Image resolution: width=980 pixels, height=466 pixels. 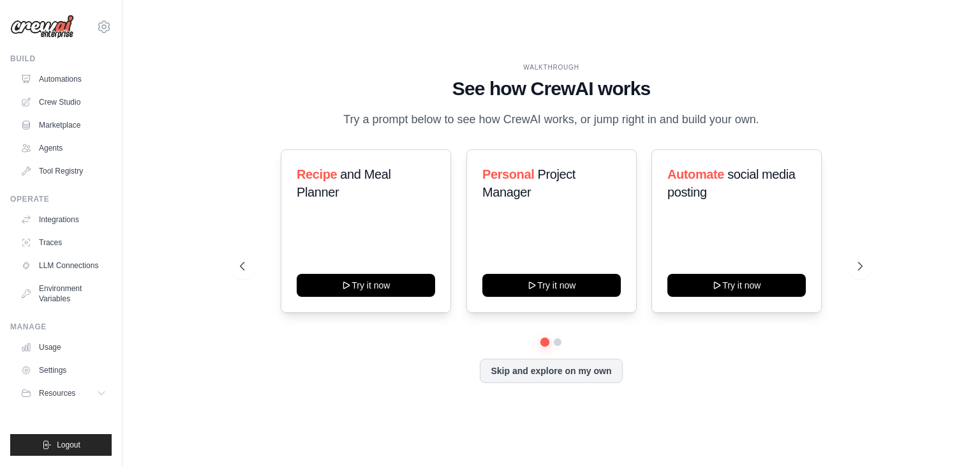 What do you see at coordinates (552, 89) in the screenshot?
I see `h1: See how CrewAI works` at bounding box center [552, 89].